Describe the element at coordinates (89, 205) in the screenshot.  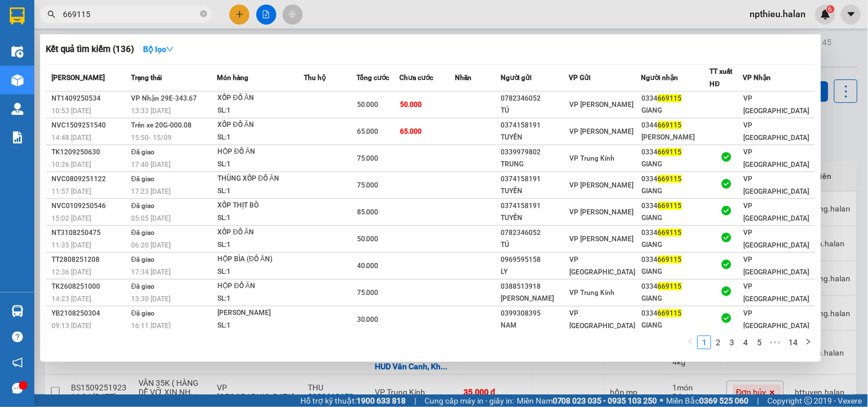
I see `div: NVC0109250546` at that location.